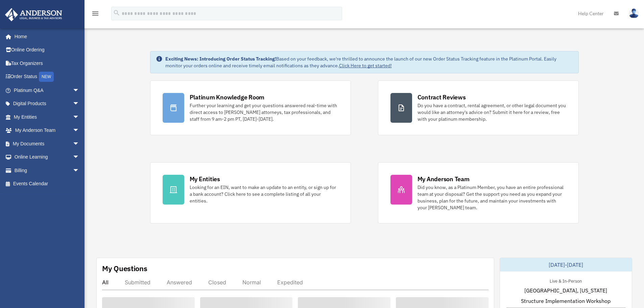 This screenshot has height=308, width=644. Describe the element at coordinates (47, 183) in the screenshot. I see `a: Events Calendar` at that location.